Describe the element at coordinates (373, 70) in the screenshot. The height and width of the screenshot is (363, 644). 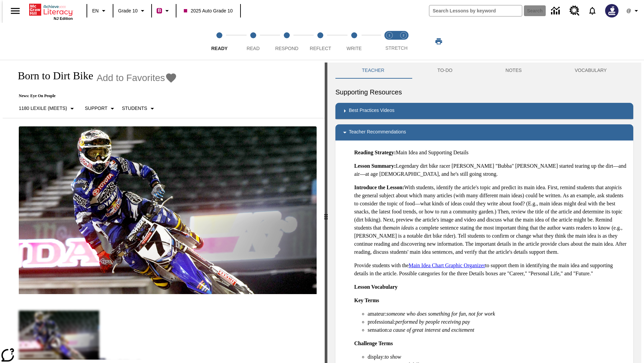
I see `button: Teacher` at that location.